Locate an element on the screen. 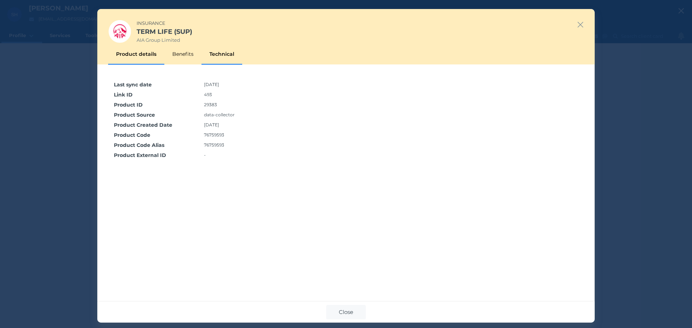  td: 29383 is located at coordinates (391, 105).